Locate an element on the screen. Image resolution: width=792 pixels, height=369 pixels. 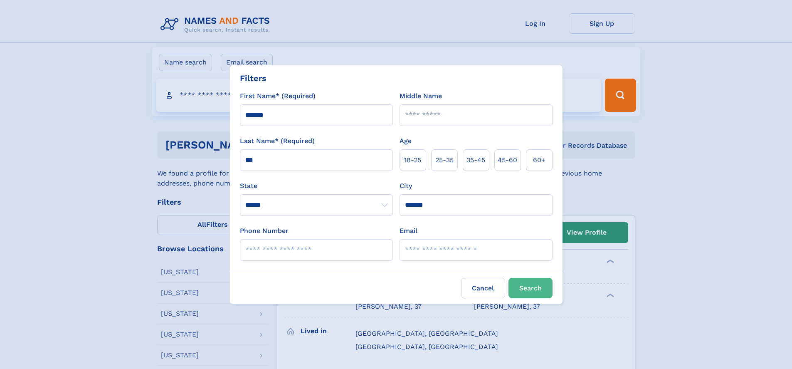
span: 60+ is located at coordinates (540, 160).